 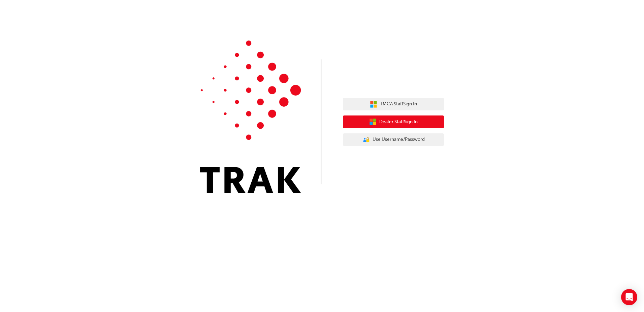 What do you see at coordinates (394, 105) in the screenshot?
I see `button: TMCA StaffSign In` at bounding box center [394, 105].